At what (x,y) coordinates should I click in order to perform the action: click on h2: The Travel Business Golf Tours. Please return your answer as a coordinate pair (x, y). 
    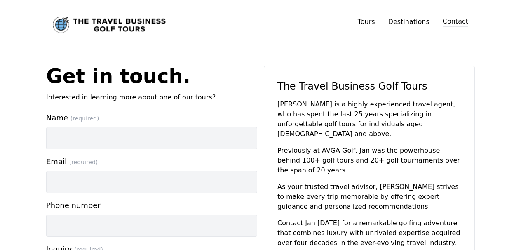
    Looking at the image, I should click on (369, 86).